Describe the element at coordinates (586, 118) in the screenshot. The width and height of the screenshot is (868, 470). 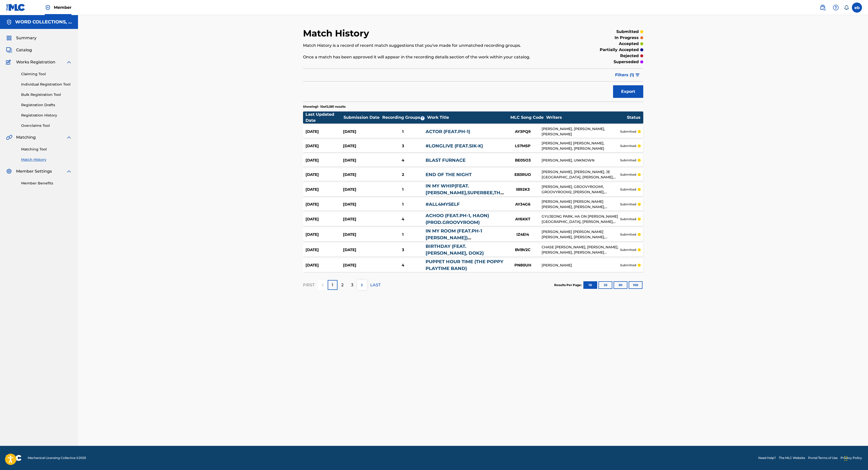
I see `div: Writers` at that location.